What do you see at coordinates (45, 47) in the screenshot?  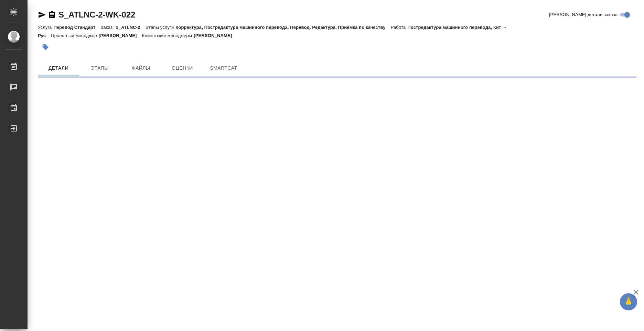 I see `button: Добавить тэг` at bounding box center [45, 47].